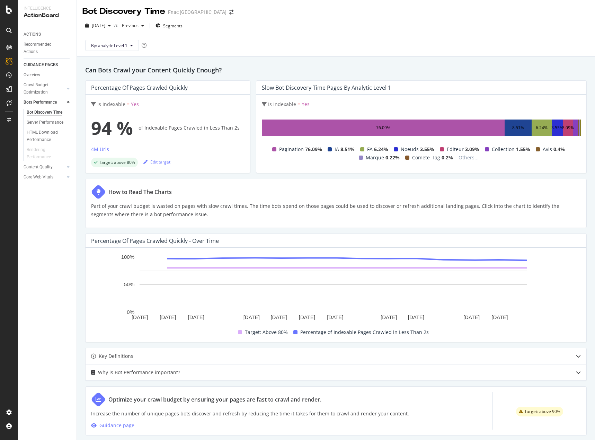  Describe the element at coordinates (44, 48) in the screenshot. I see `div: Recommended Actions` at that location.